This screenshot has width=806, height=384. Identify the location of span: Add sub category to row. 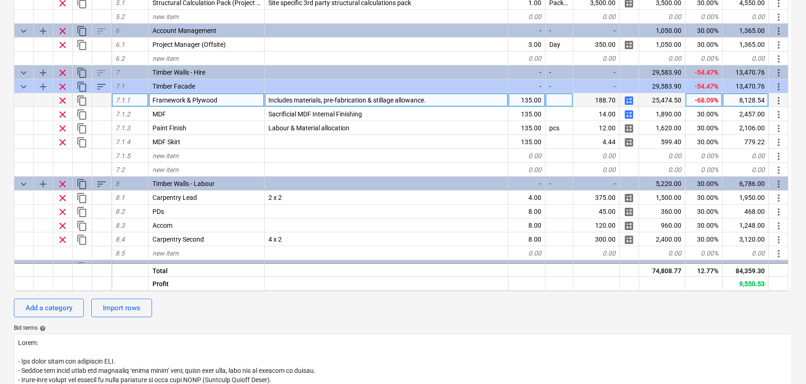
(43, 267).